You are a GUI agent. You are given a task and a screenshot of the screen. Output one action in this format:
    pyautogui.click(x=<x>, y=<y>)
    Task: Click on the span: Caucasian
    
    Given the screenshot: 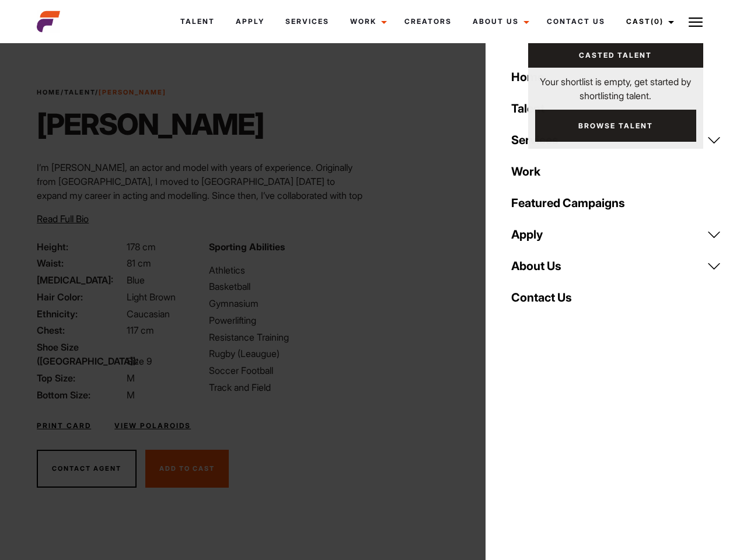 What is the action you would take?
    pyautogui.click(x=148, y=314)
    